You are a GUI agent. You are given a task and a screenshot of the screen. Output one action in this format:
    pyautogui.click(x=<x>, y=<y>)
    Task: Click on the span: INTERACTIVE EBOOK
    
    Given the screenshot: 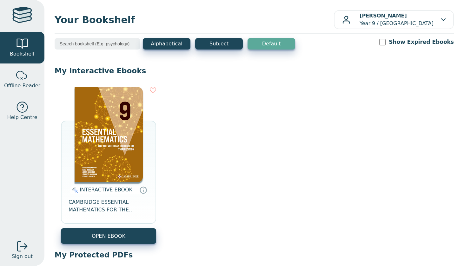 What is the action you would take?
    pyautogui.click(x=106, y=190)
    